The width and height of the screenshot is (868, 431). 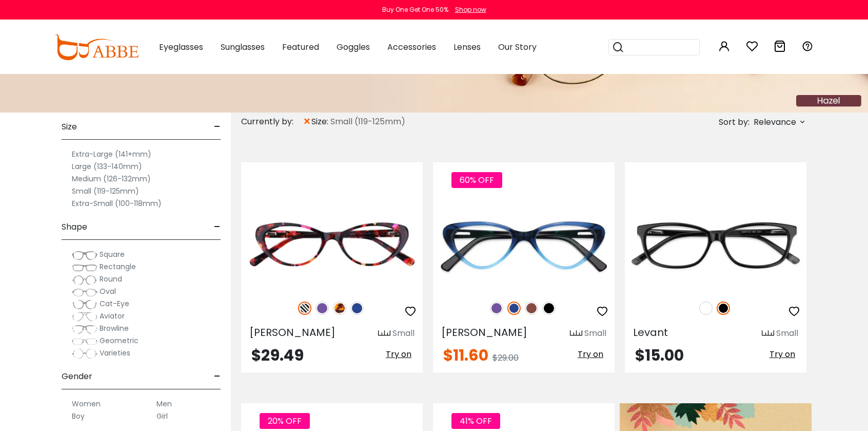 I want to click on img: Blue Hannah - Acetate ,Universal Bridge Fit, so click(x=524, y=245).